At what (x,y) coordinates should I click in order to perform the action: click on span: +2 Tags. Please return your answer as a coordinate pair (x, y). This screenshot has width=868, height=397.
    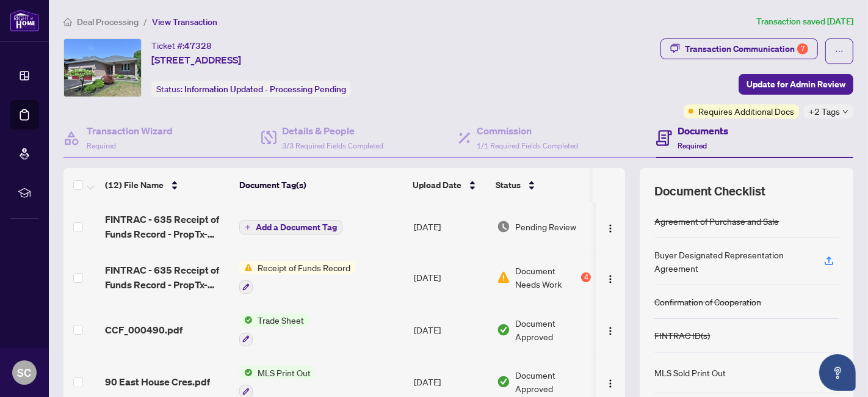
    Looking at the image, I should click on (824, 111).